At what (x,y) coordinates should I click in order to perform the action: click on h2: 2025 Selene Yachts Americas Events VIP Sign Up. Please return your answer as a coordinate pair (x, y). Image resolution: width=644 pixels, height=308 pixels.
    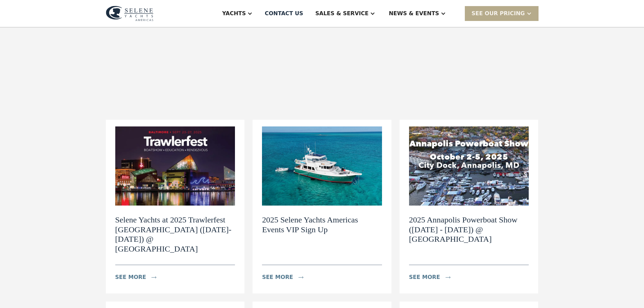
    Looking at the image, I should click on (322, 225).